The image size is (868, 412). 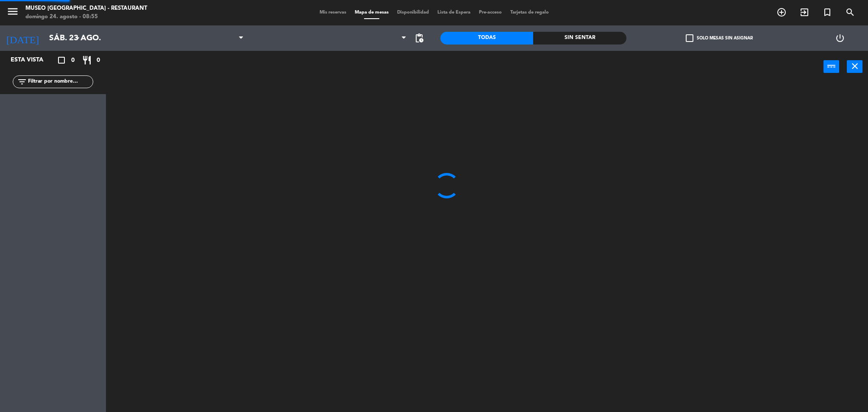 What do you see at coordinates (805, 12) in the screenshot?
I see `i: exit_to_app` at bounding box center [805, 12].